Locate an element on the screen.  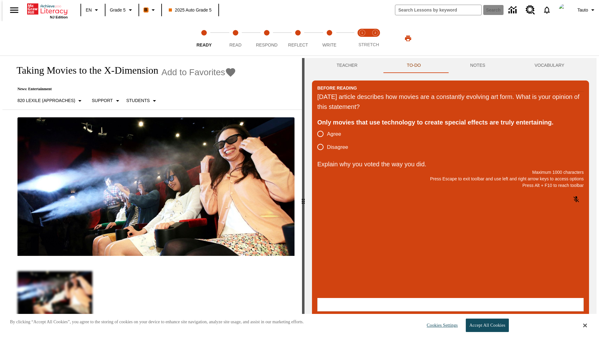
span: Tauto is located at coordinates (583, 10).